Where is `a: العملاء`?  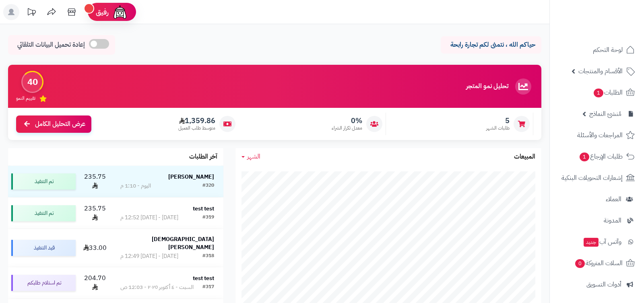
a: العملاء is located at coordinates (597, 199).